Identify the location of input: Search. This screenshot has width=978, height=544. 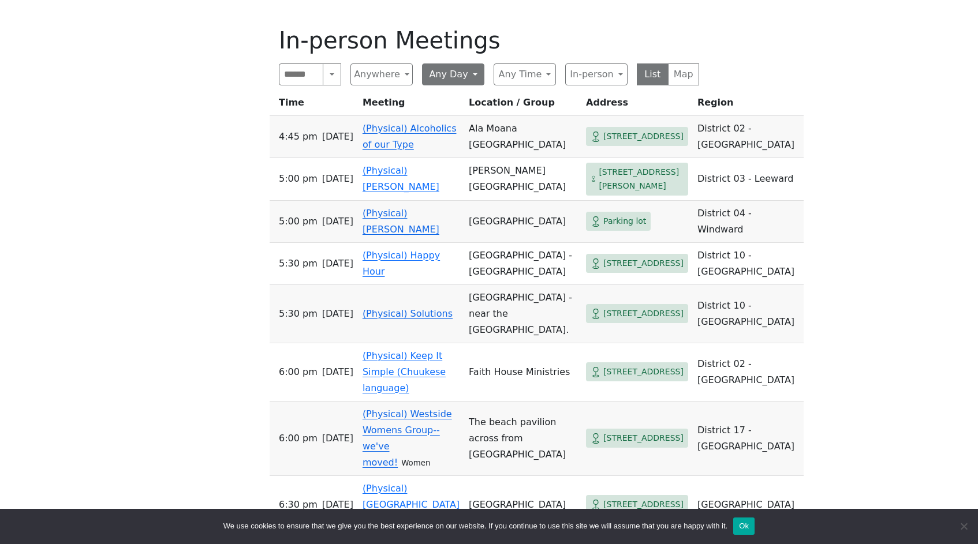
(301, 74).